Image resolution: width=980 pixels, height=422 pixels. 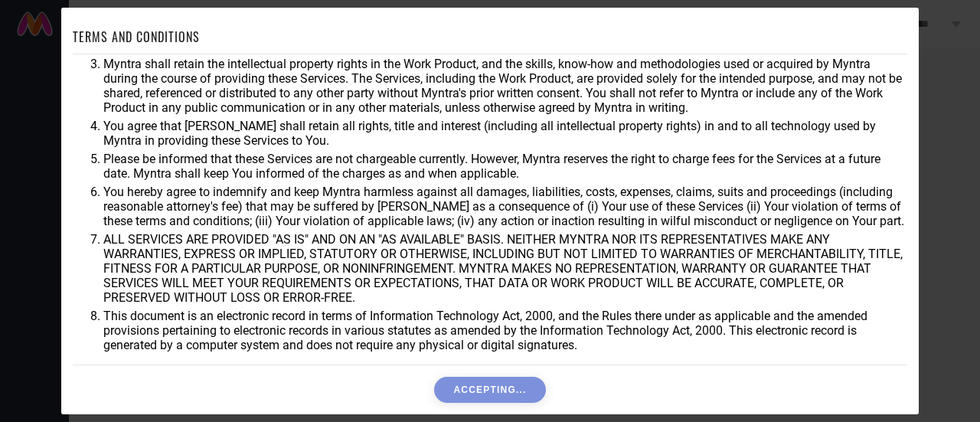 I want to click on li: You hereby agree to indemnify and keep Myntra harmless against all damages, liabilities, costs, e..., so click(x=506, y=206).